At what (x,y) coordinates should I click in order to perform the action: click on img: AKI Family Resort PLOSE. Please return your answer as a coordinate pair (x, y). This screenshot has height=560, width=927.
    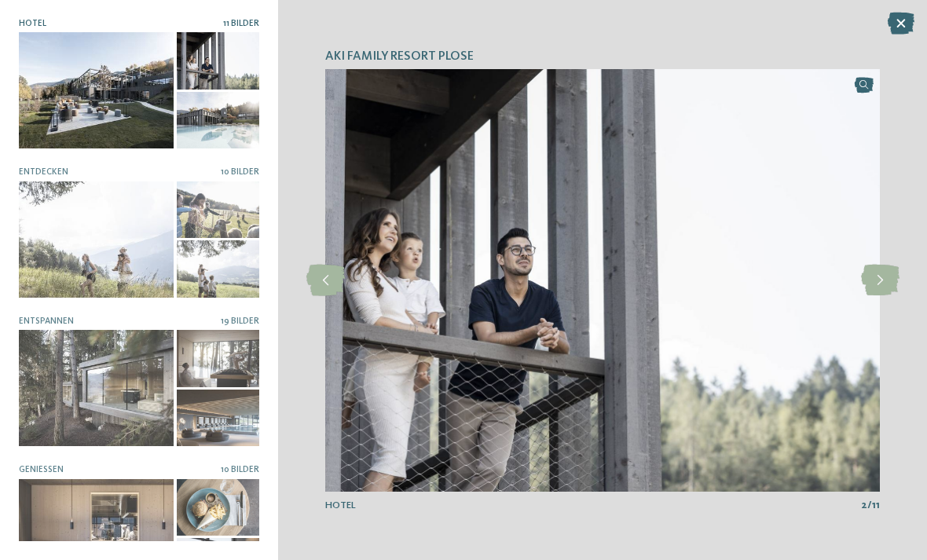
    Looking at the image, I should click on (602, 280).